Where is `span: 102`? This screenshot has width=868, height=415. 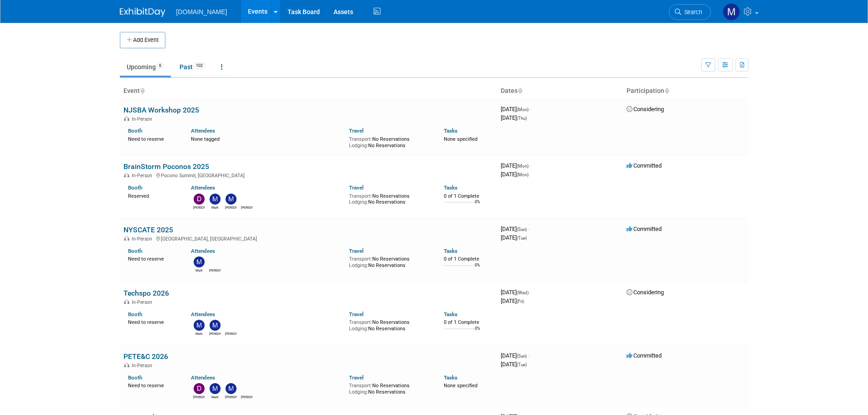
span: 102 is located at coordinates (199, 65).